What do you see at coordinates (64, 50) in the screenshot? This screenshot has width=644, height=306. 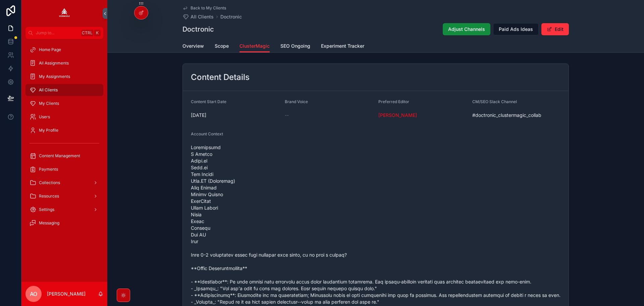 I see `a: Home Page` at bounding box center [64, 50].